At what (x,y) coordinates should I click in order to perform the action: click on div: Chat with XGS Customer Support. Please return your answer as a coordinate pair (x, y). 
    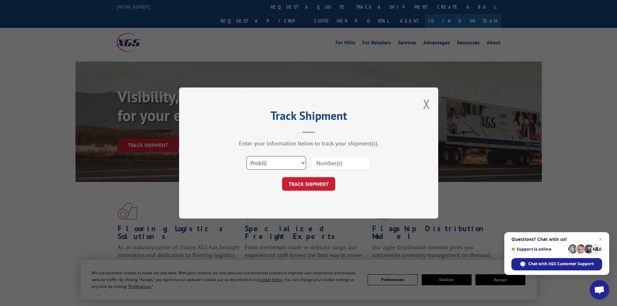
    Looking at the image, I should click on (557, 264).